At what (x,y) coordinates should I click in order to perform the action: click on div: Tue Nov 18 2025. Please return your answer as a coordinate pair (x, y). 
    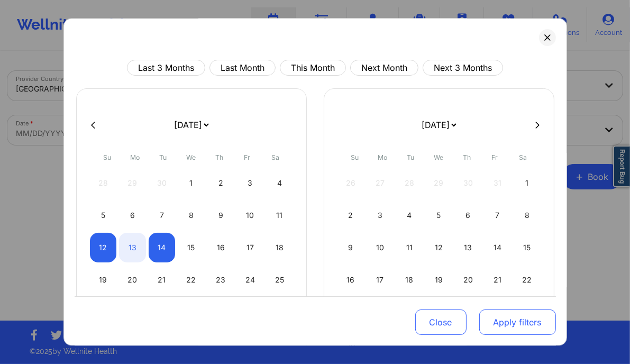
    Looking at the image, I should click on (410, 279).